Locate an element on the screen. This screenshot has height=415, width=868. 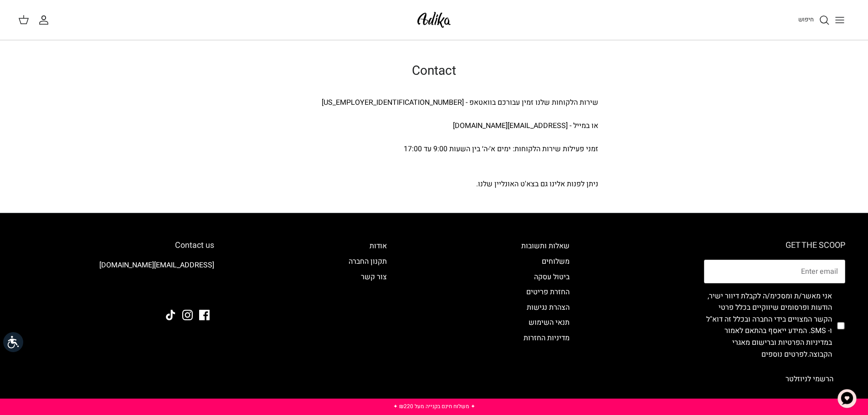
button: Toggle menu is located at coordinates (839, 20).